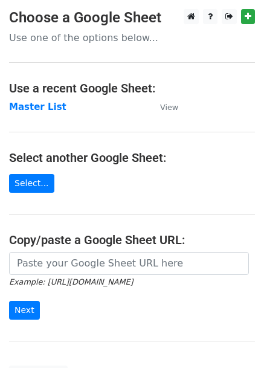 Image resolution: width=264 pixels, height=368 pixels. Describe the element at coordinates (129, 264) in the screenshot. I see `input: Paste your Google Sheet URL here` at that location.